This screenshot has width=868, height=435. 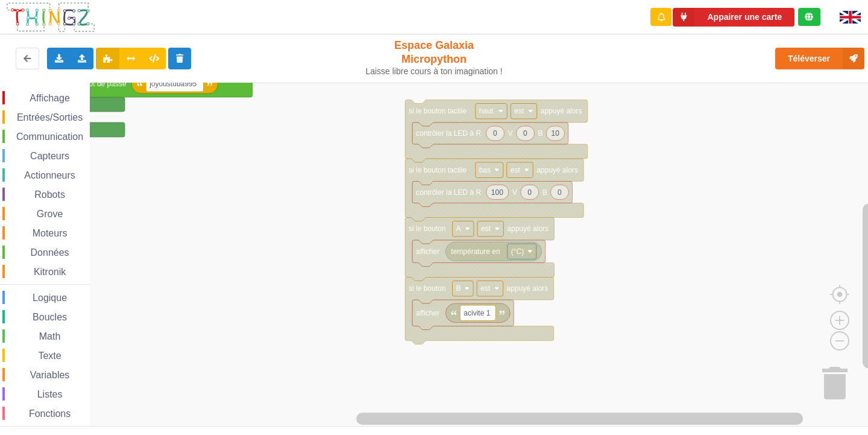 What do you see at coordinates (50, 413) in the screenshot?
I see `span: Fonctions` at bounding box center [50, 413].